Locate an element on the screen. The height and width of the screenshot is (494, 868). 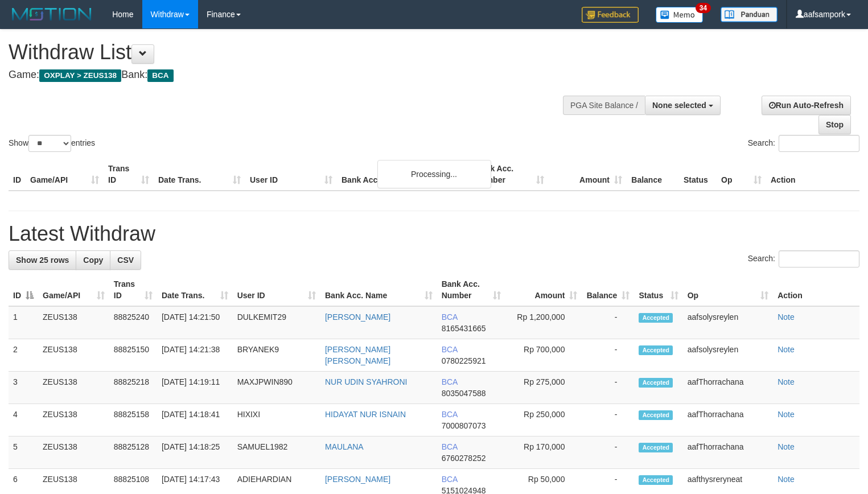
th: Bank Acc. Number is located at coordinates (509, 174).